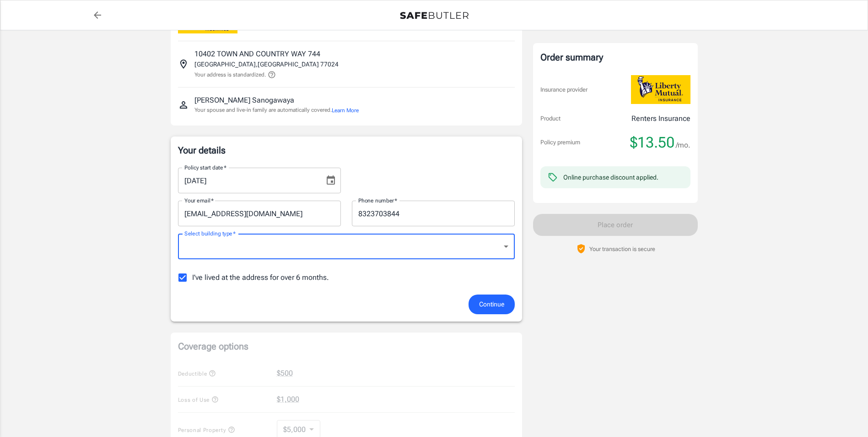 The width and height of the screenshot is (868, 437). I want to click on p: Your transaction is secure, so click(622, 248).